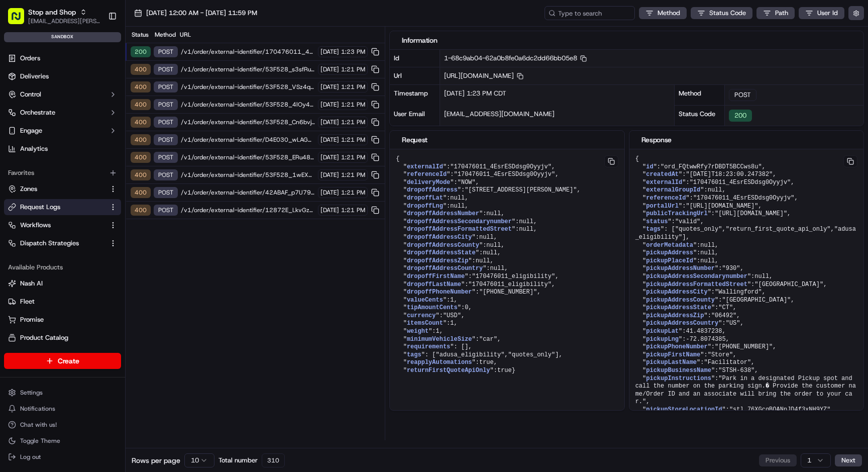  Describe the element at coordinates (425, 323) in the screenshot. I see `span: itemsCount` at that location.